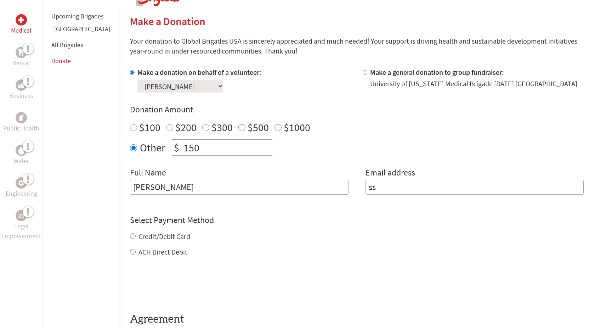 Image resolution: width=595 pixels, height=329 pixels. What do you see at coordinates (21, 63) in the screenshot?
I see `p: Dental` at bounding box center [21, 63].